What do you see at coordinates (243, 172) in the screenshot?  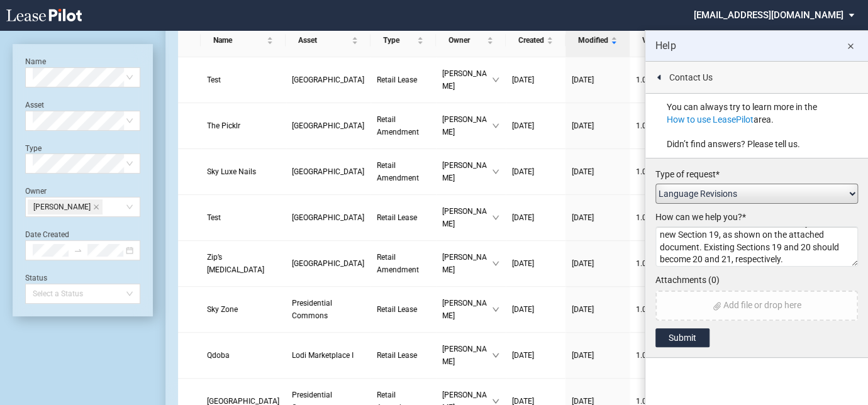 I see `a: Sky Luxe Nails` at bounding box center [243, 172].